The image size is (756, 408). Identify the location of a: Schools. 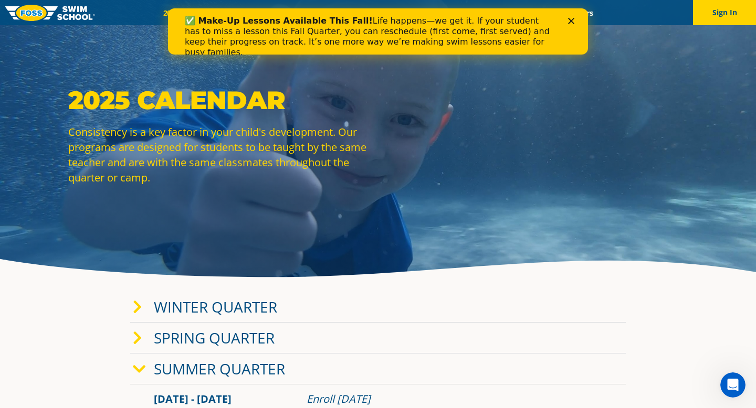
(241, 13).